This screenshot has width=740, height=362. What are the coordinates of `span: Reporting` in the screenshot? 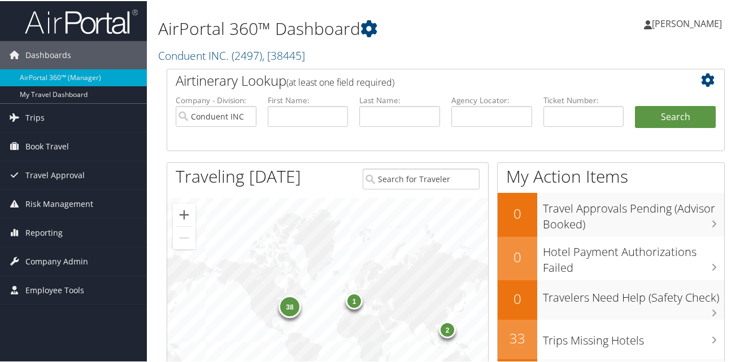 It's located at (44, 232).